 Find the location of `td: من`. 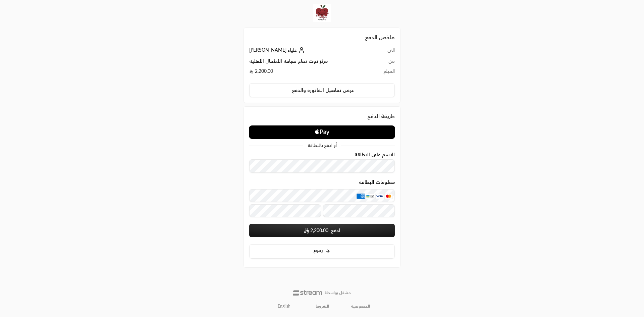

td: من is located at coordinates (386, 63).